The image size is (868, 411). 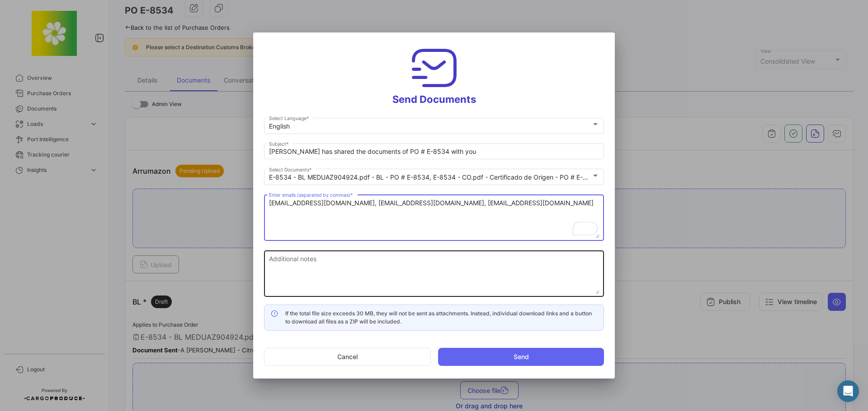 What do you see at coordinates (347, 357) in the screenshot?
I see `button: Cancel` at bounding box center [347, 357].